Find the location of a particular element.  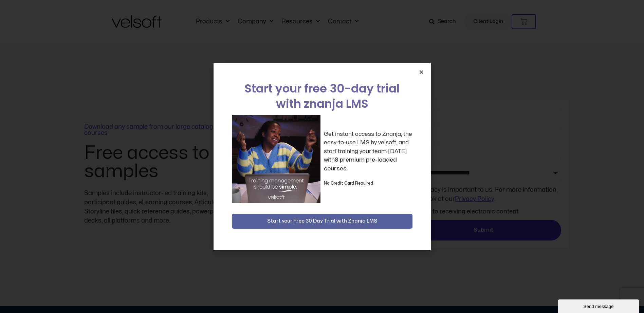

span: Start your Free 30 Day Trial with Znanja LMS is located at coordinates (322, 221).